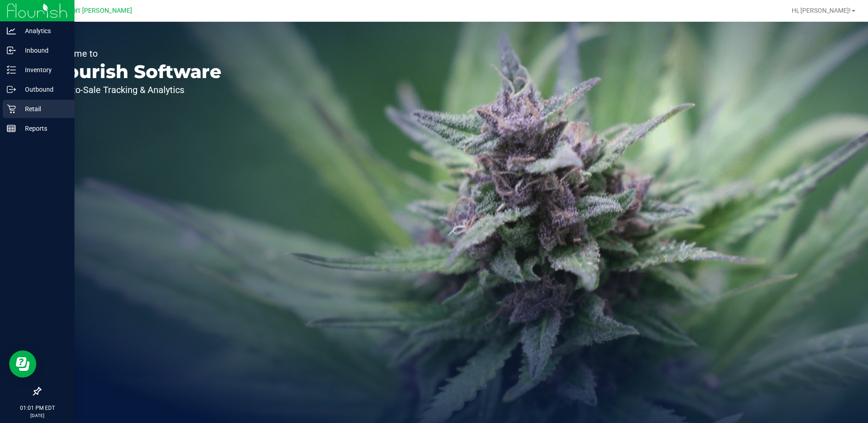  What do you see at coordinates (43, 129) in the screenshot?
I see `p: Reports` at bounding box center [43, 129].